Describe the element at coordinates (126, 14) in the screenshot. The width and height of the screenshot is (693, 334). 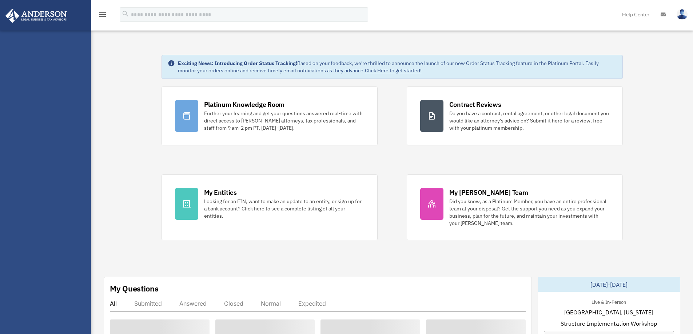
I see `i: search` at that location.